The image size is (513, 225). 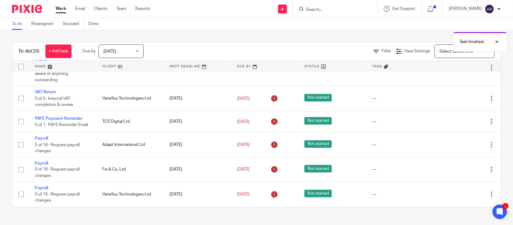 What do you see at coordinates (35, 51) in the screenshot?
I see `span: (29)` at bounding box center [35, 51].